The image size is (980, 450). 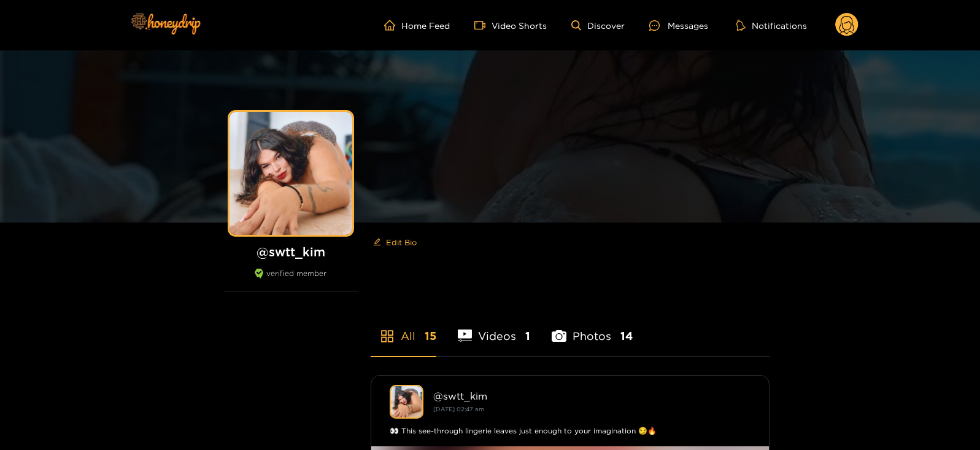 I want to click on span: 14, so click(x=627, y=335).